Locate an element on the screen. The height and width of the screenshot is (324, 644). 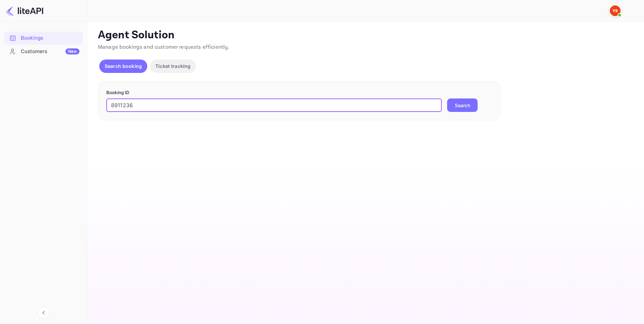
a: CustomersNew is located at coordinates (43, 51).